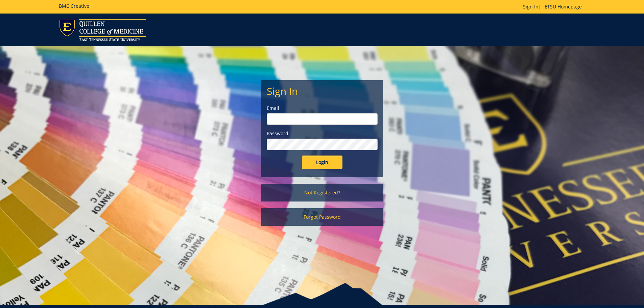 This screenshot has width=644, height=308. I want to click on h2: Sign In, so click(322, 91).